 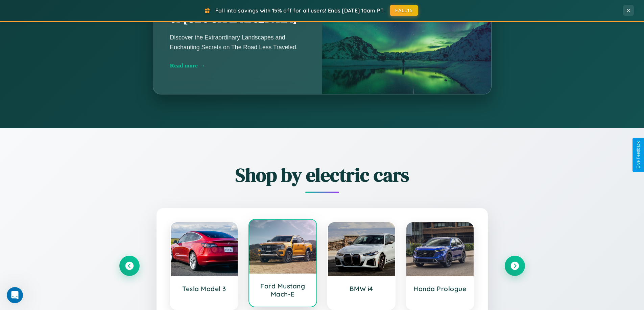 What do you see at coordinates (237, 66) in the screenshot?
I see `div: Read more →` at bounding box center [237, 66].